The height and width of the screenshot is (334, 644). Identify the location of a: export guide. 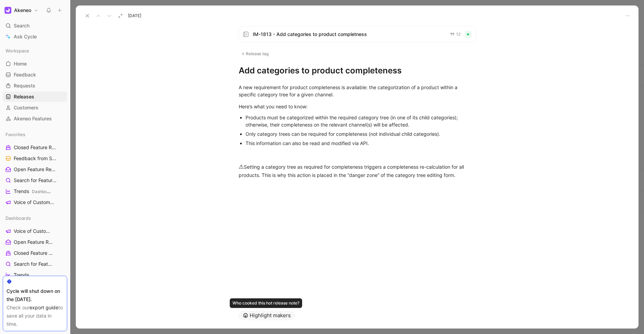
(44, 307).